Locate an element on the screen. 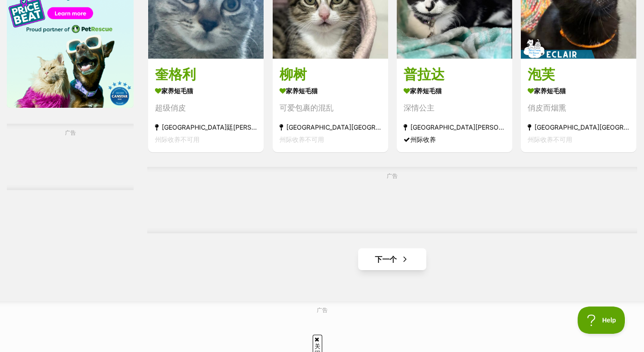 The height and width of the screenshot is (352, 644). div: 超级俏皮 is located at coordinates (206, 108).